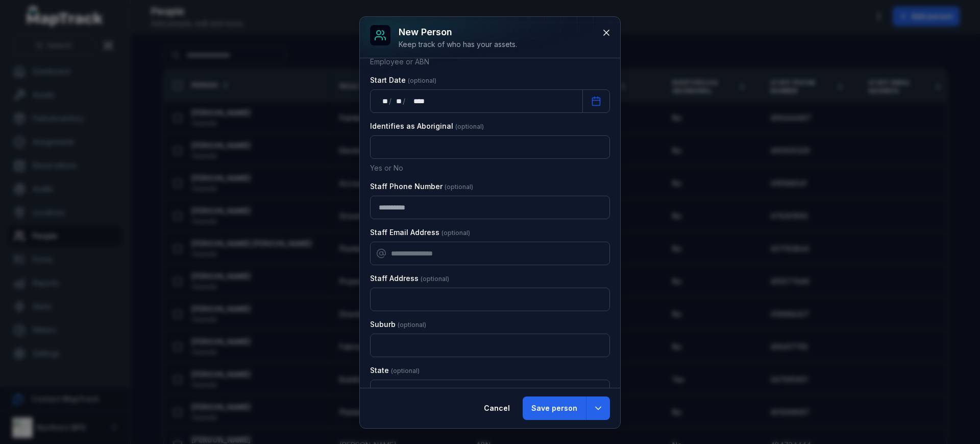  I want to click on label: Identifies as Aboriginal, so click(427, 126).